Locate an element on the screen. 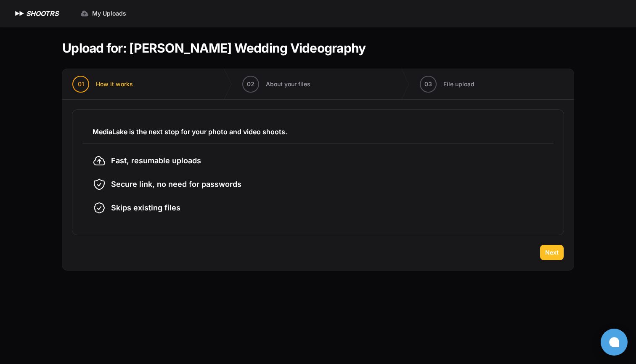 The image size is (636, 364). span: About your files is located at coordinates (288, 84).